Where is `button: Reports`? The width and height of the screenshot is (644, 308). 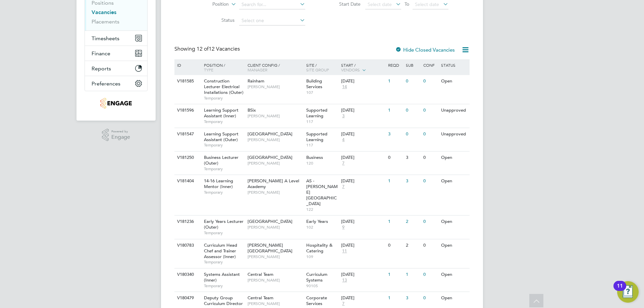 button: Reports is located at coordinates (116, 68).